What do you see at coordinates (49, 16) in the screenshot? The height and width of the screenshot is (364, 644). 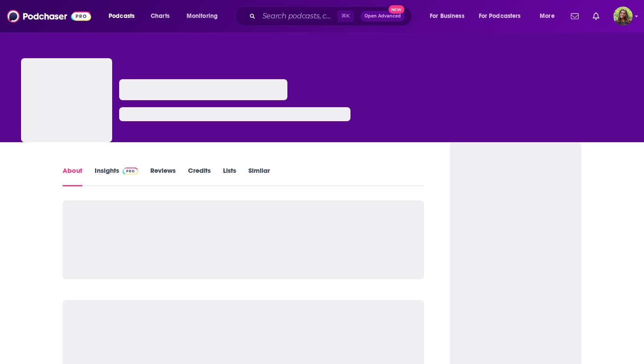 I see `img: Podchaser - Follow, Share and Rate Podcasts` at bounding box center [49, 16].